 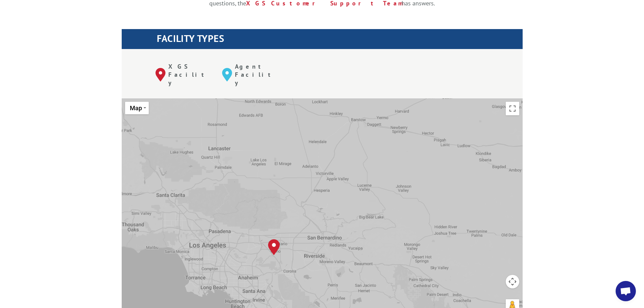 I want to click on button: Change map style, so click(x=137, y=108).